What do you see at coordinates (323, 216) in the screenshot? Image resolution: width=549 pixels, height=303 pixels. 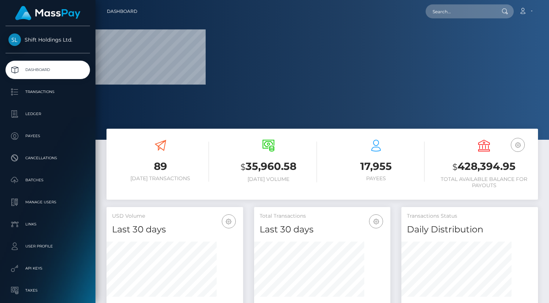 I see `h5: Total Transactions` at bounding box center [323, 216].